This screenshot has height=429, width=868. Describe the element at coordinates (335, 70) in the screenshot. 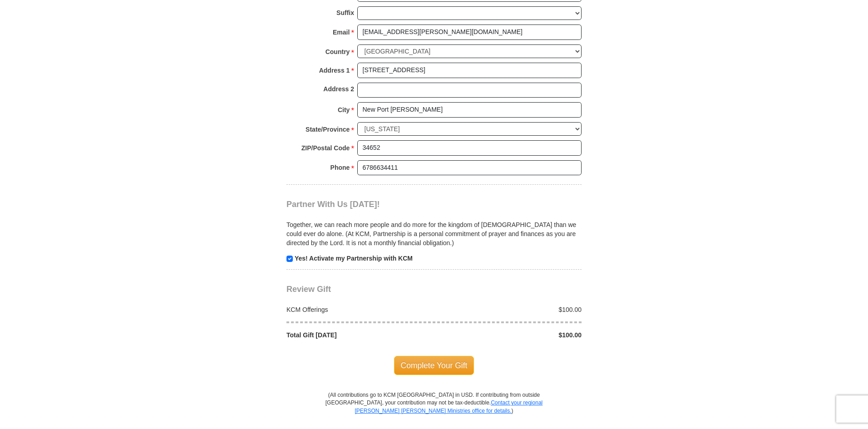

I see `strong: Address 1` at that location.